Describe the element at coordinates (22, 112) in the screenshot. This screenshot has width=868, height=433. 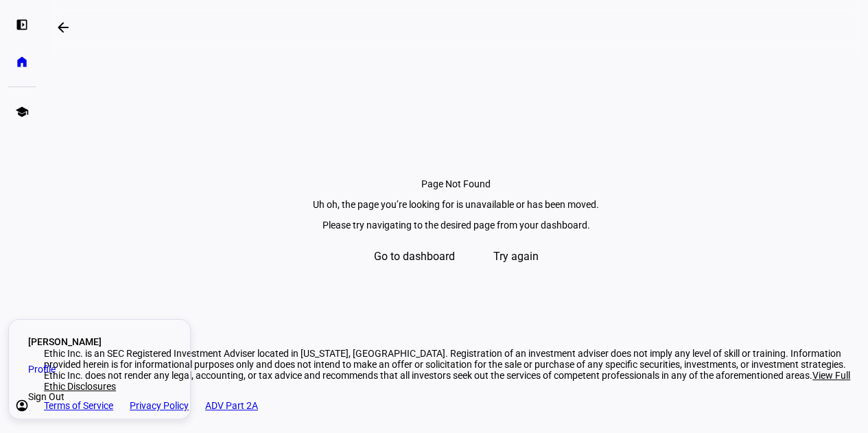
I see `eth-mat-symbol: school` at that location.